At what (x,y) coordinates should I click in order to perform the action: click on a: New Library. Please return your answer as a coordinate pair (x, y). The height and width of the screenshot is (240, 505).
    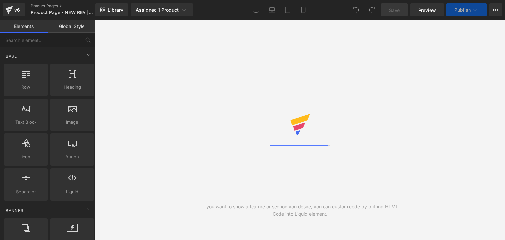
    Looking at the image, I should click on (111, 10).